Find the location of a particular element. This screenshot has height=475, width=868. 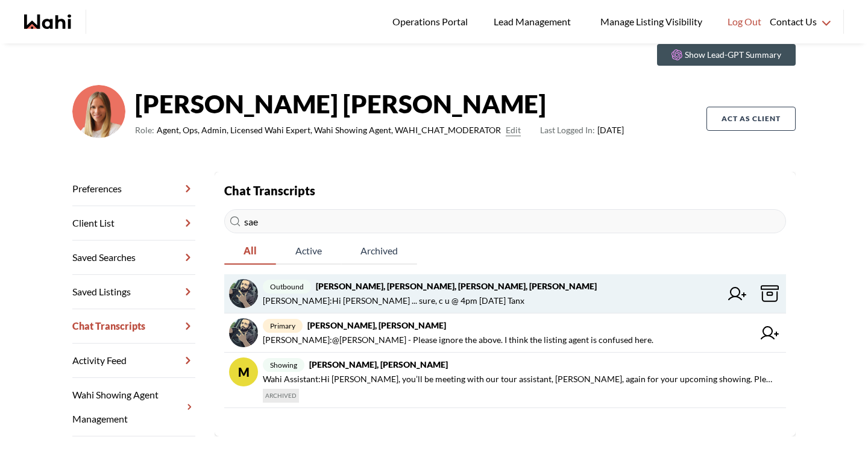

a: Client List is located at coordinates (134, 223).